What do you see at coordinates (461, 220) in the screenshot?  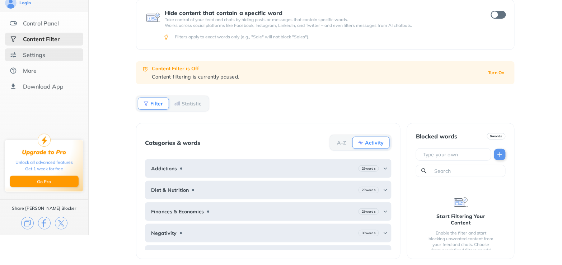 I see `div: Start Filtering Your Content` at bounding box center [461, 220].